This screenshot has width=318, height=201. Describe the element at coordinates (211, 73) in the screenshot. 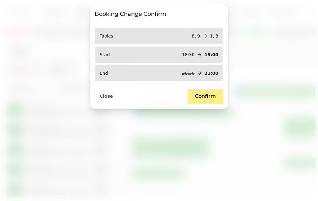

I see `p: 21:00` at that location.